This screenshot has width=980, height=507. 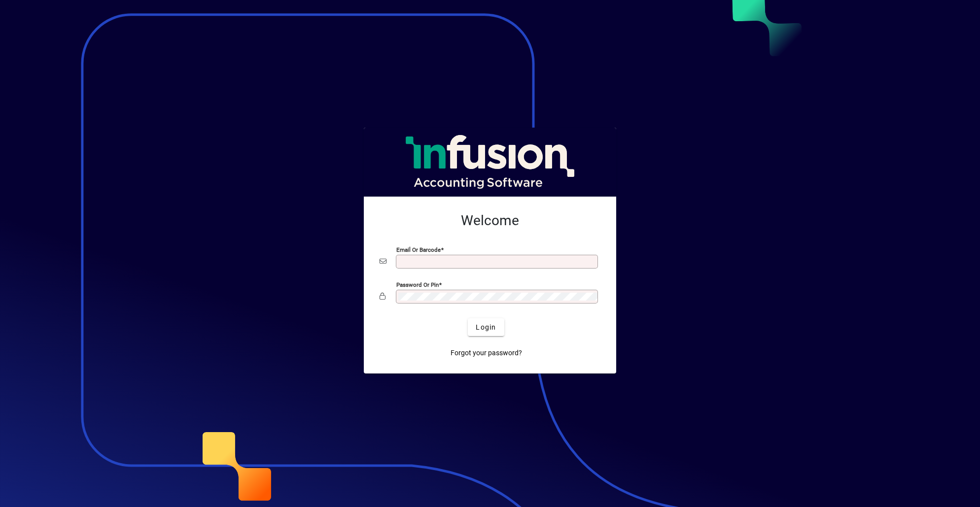 What do you see at coordinates (485, 327) in the screenshot?
I see `button: Login` at bounding box center [485, 327].